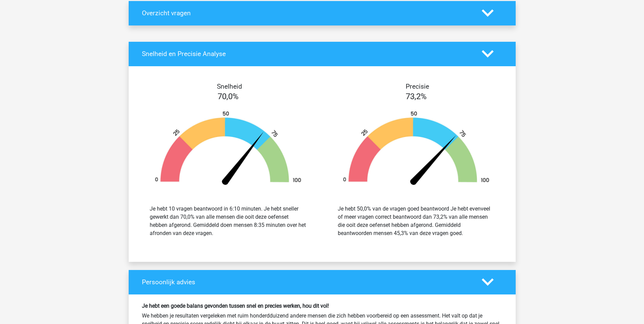  Describe the element at coordinates (416, 221) in the screenshot. I see `div: Je hebt 50,0% van de vragen goed beantwoord Je hebt evenveel of meer vragen correct beantwoord da...` at that location.